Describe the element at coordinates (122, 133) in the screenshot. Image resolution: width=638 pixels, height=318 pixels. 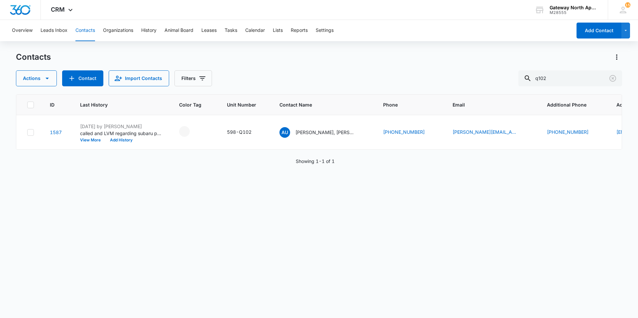
I see `p: called and LVM regarding subaru parked ni stripping zone` at that location.